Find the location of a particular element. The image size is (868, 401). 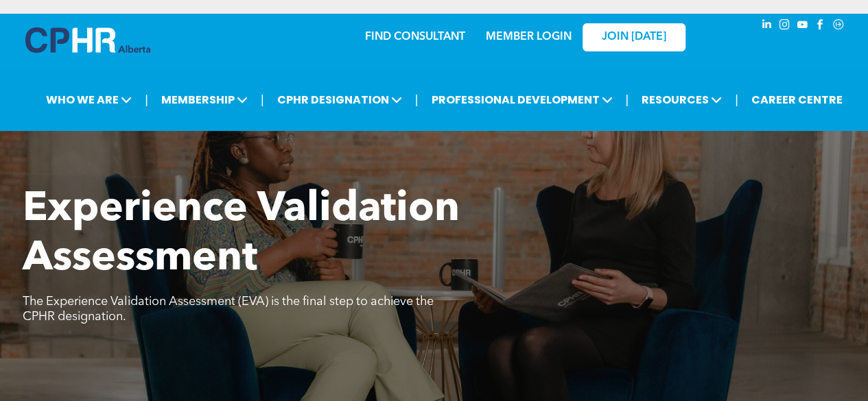

span: CPHR DESIGNATION is located at coordinates (340, 100).